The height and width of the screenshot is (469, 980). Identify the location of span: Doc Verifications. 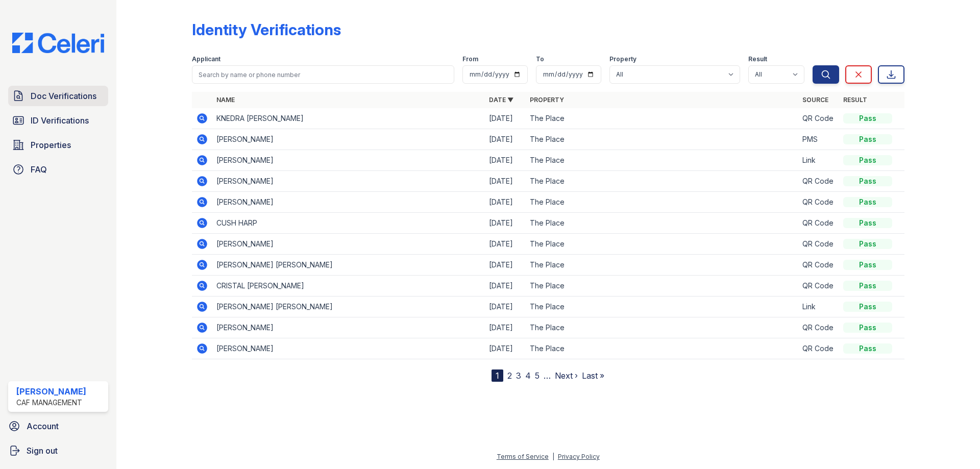
(63, 96).